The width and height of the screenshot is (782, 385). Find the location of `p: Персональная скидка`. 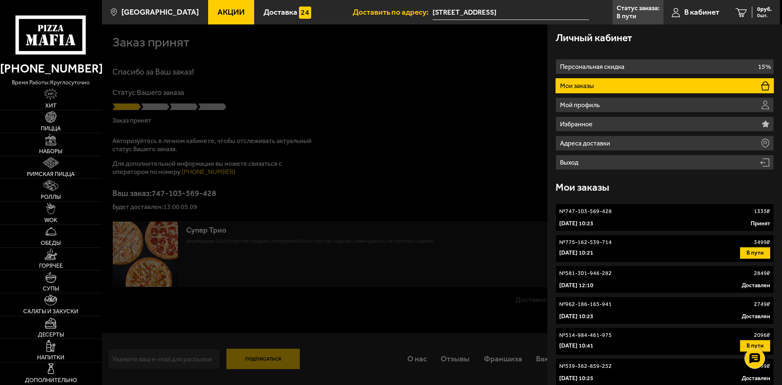

p: Персональная скидка is located at coordinates (593, 67).